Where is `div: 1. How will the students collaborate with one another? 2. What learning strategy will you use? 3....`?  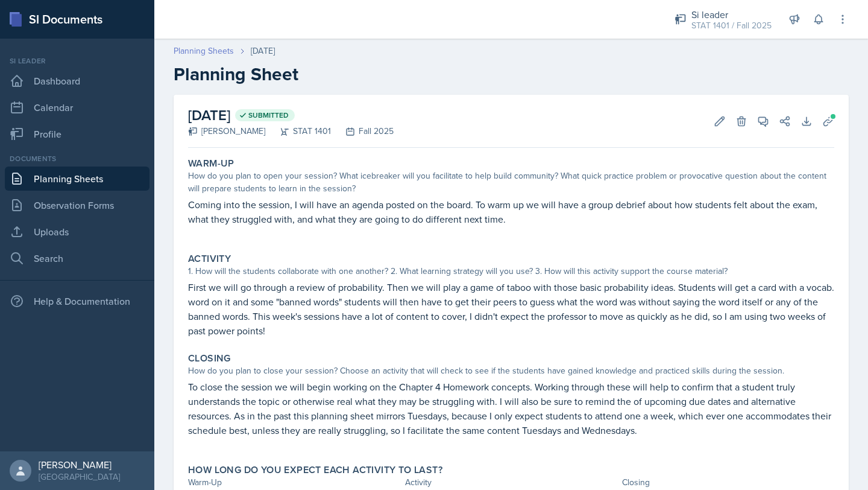 div: 1. How will the students collaborate with one another? 2. What learning strategy will you use? 3.... is located at coordinates (511, 271).